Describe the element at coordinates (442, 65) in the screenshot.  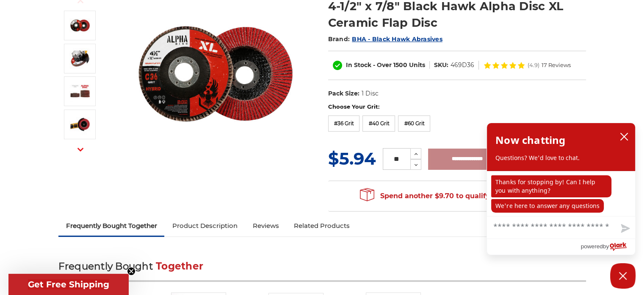
I see `dt: SKU:` at that location.